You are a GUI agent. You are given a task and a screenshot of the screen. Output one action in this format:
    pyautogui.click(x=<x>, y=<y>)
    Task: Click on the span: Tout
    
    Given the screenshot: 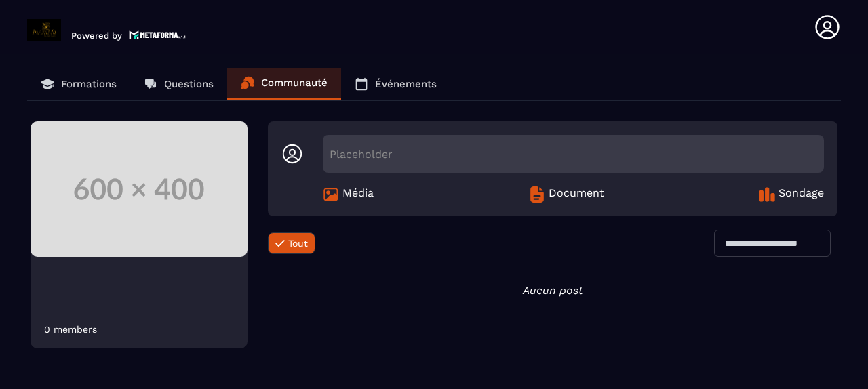 What is the action you would take?
    pyautogui.click(x=298, y=243)
    